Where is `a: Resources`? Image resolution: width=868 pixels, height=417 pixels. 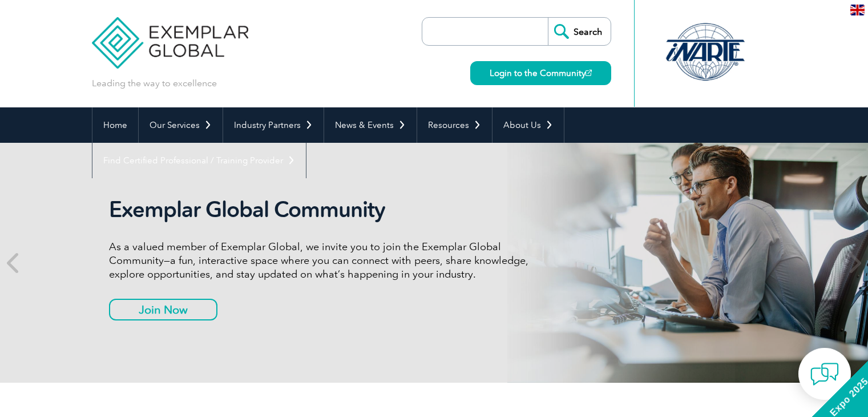
a: Resources is located at coordinates (454, 125).